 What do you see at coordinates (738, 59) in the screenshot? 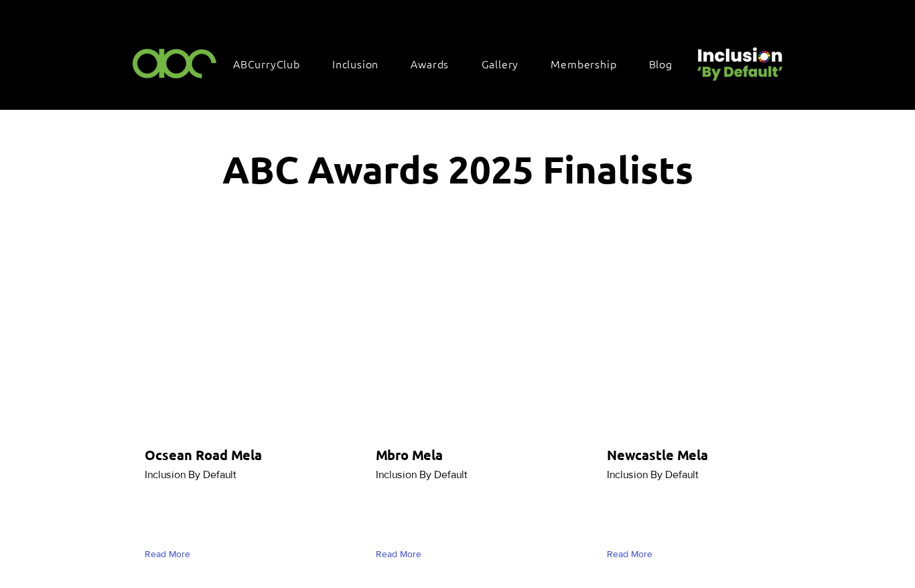
I see `img: Untitled design (22).png` at bounding box center [738, 59].